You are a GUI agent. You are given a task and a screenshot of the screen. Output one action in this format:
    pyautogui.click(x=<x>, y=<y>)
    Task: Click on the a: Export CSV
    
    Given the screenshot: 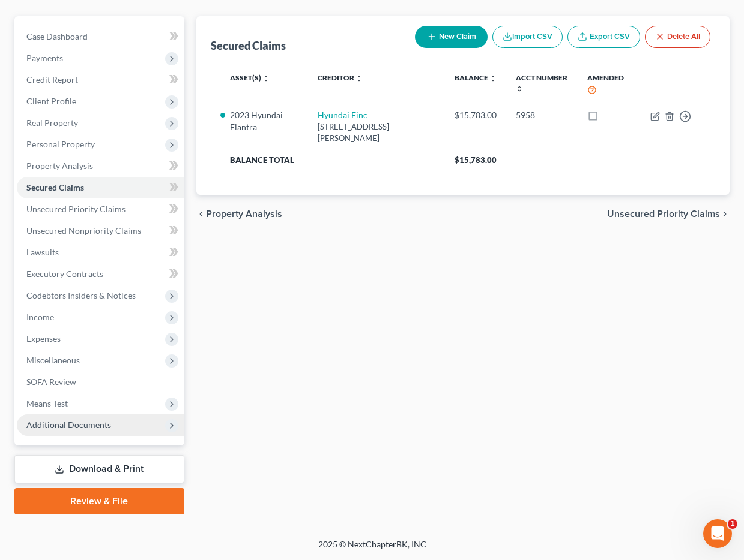 What is the action you would take?
    pyautogui.click(x=603, y=36)
    